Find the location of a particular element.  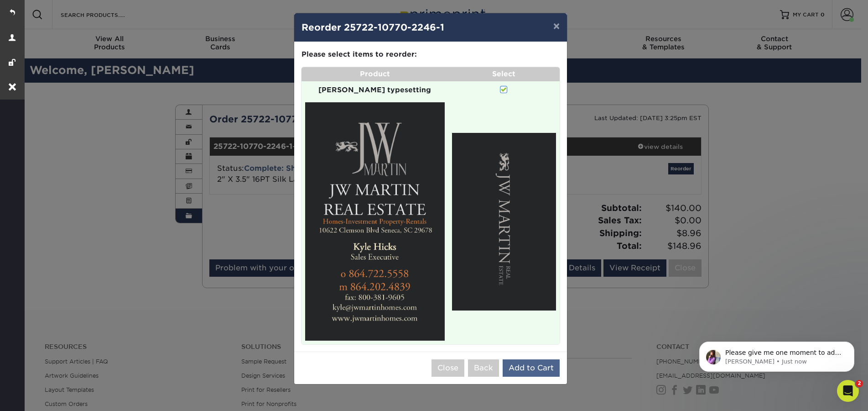

button: Back is located at coordinates (483, 368).